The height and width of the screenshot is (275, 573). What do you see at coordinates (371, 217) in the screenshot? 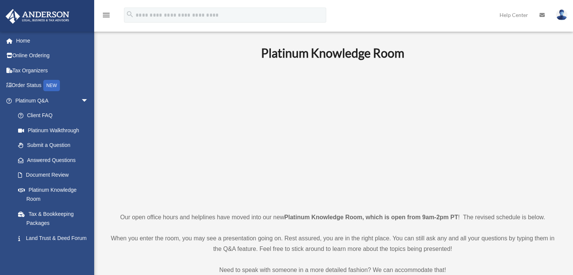
I see `strong: Platinum Knowledge Room, which is open from 9am-2pm PT` at bounding box center [371, 217].